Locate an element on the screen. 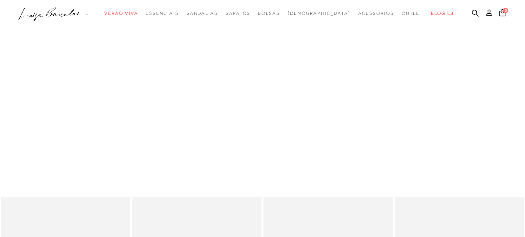 This screenshot has height=237, width=525. span: 0 is located at coordinates (506, 11).